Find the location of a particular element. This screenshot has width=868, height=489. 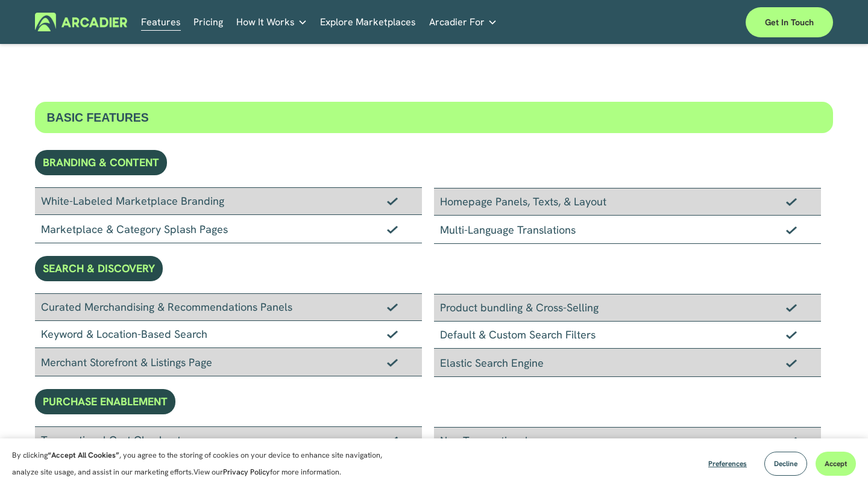

div: Product bundling & Cross-Selling is located at coordinates (627, 308).